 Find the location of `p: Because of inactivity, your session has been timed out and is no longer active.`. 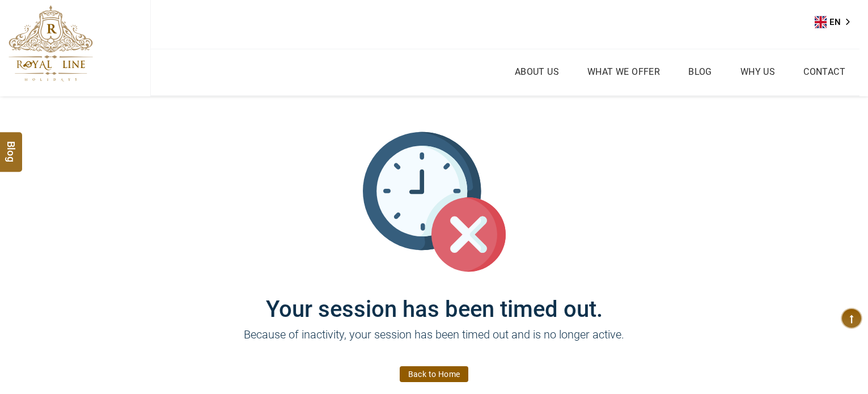

p: Because of inactivity, your session has been timed out and is no longer active. is located at coordinates (434, 343).